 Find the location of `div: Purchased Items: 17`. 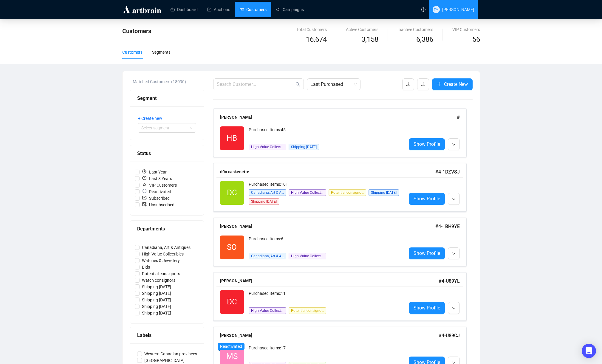

div: Purchased Items: 17 is located at coordinates (325, 351).